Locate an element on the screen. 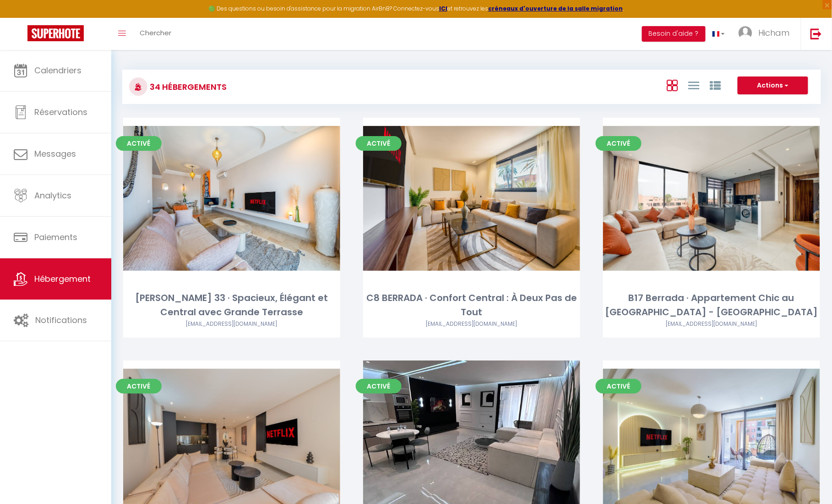 The height and width of the screenshot is (504, 832). span: Hébergement is located at coordinates (62, 279).